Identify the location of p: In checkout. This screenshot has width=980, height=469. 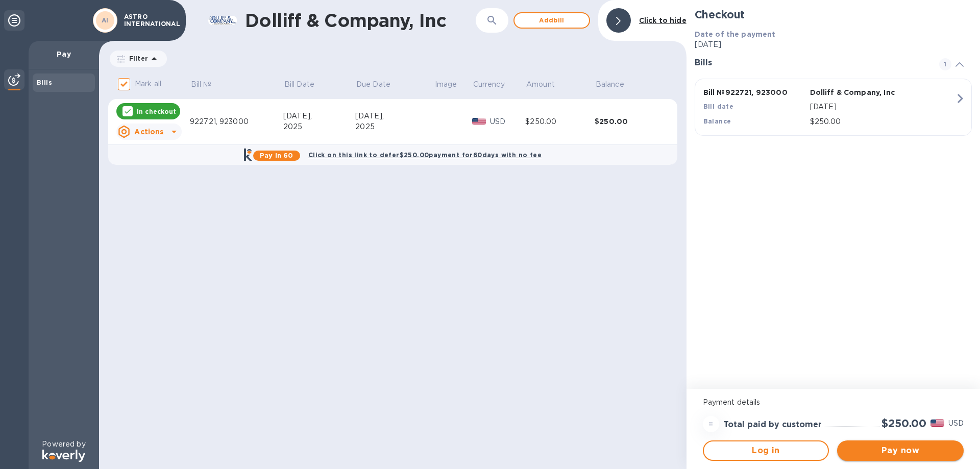
(157, 111).